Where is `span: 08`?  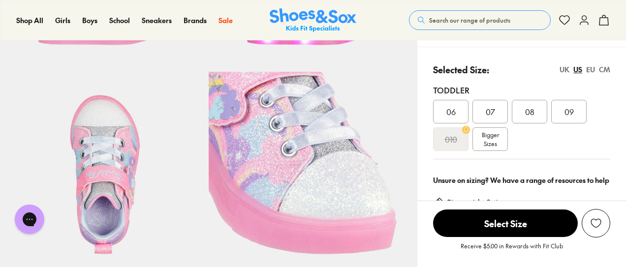 span: 08 is located at coordinates (530, 112).